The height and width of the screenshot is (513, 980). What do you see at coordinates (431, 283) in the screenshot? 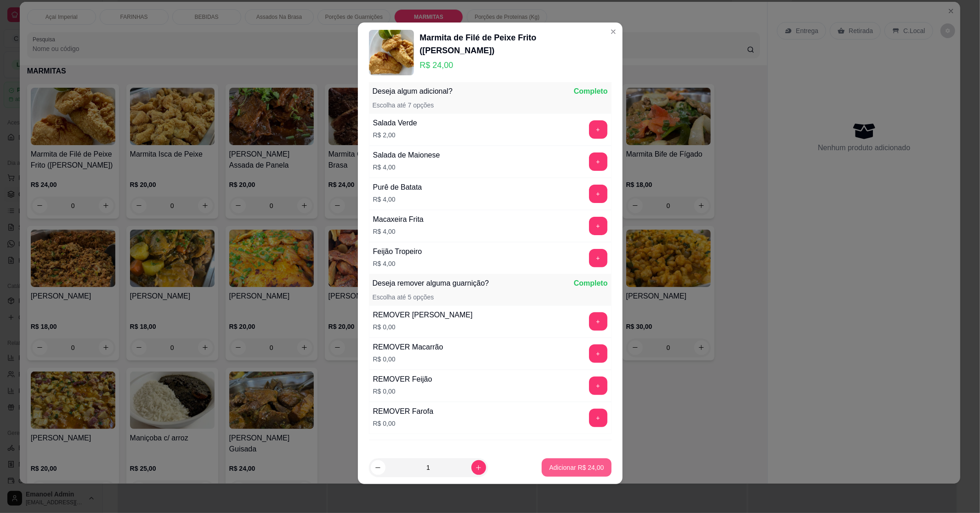
I see `p: Deseja remover alguma guarnição?` at bounding box center [431, 283].